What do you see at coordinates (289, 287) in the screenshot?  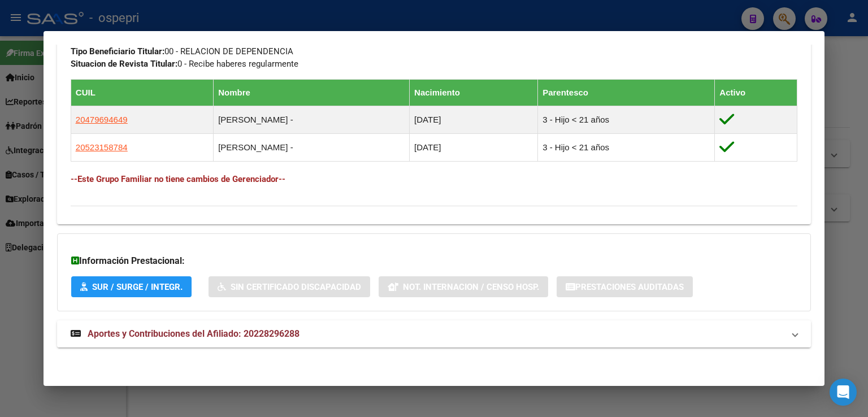 I see `button: Sin Certificado Discapacidad` at bounding box center [289, 287].